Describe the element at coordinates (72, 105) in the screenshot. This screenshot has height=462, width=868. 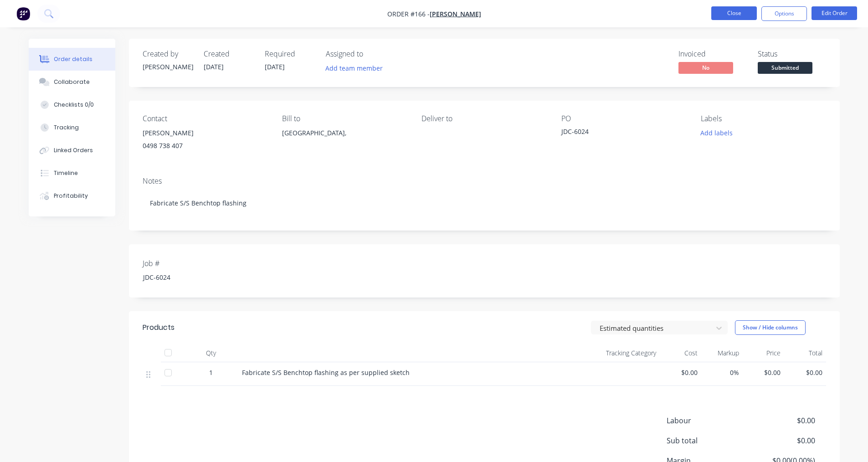
I see `button: Checklists 0/0` at that location.